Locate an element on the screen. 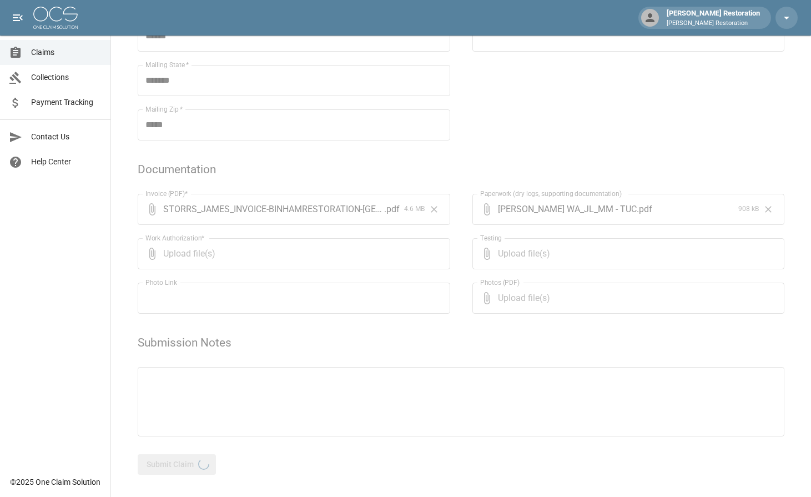 This screenshot has width=811, height=497. label: Paperwork (dry logs, supporting documentation) is located at coordinates (551, 193).